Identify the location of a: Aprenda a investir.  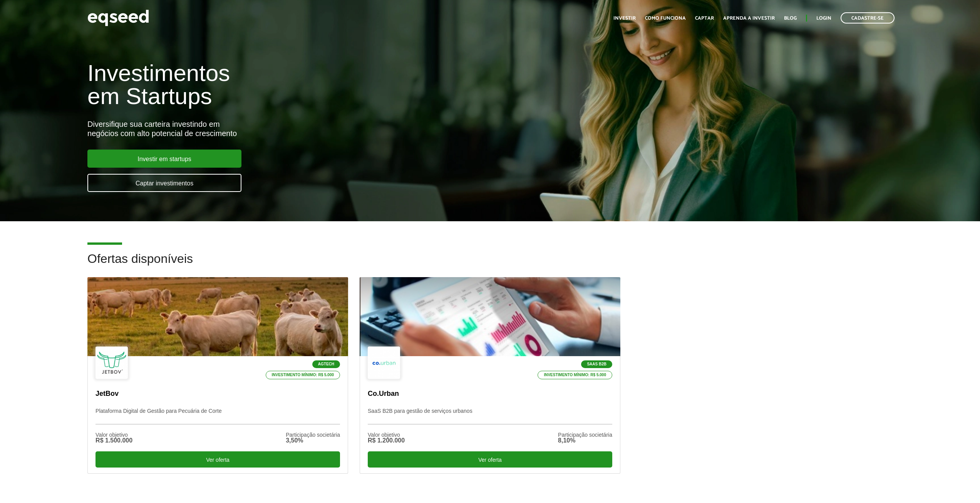
(749, 18).